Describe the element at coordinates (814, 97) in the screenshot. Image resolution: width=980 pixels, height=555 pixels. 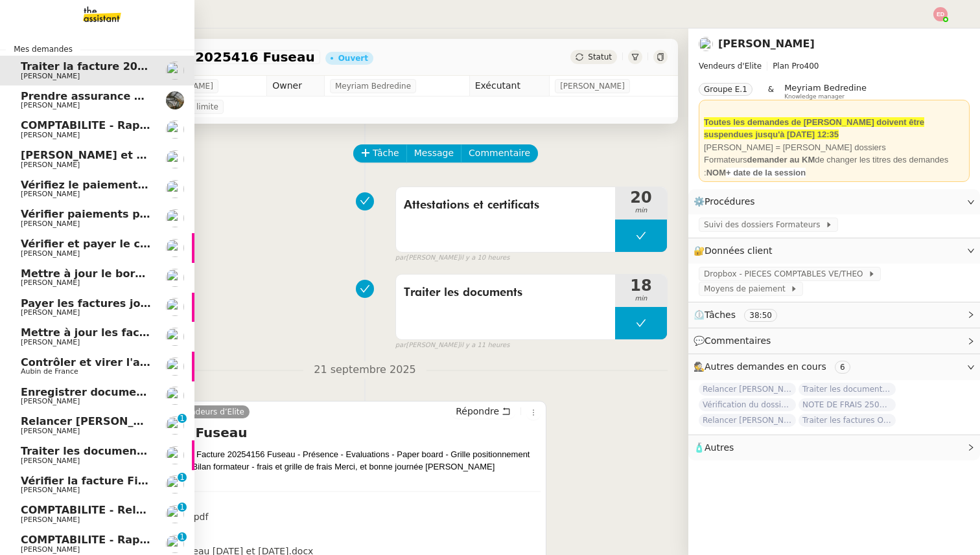
I see `span: Knowledge manager` at that location.